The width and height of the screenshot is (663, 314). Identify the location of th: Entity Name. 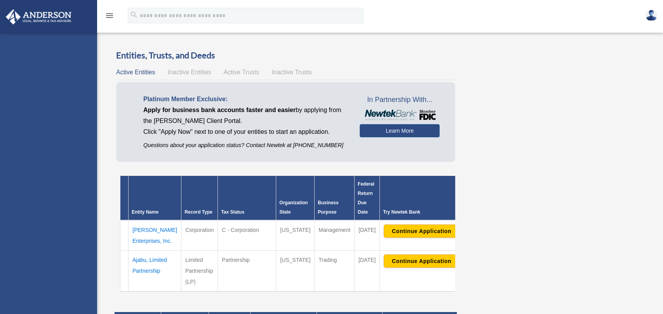
(155, 198).